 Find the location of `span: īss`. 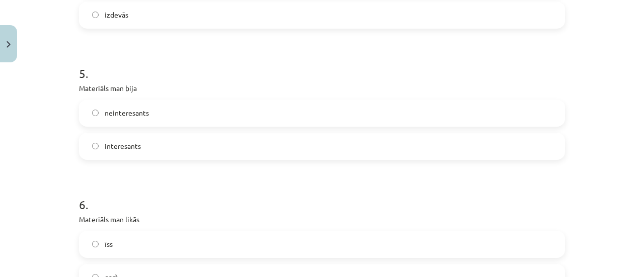

span: īss is located at coordinates (109, 244).